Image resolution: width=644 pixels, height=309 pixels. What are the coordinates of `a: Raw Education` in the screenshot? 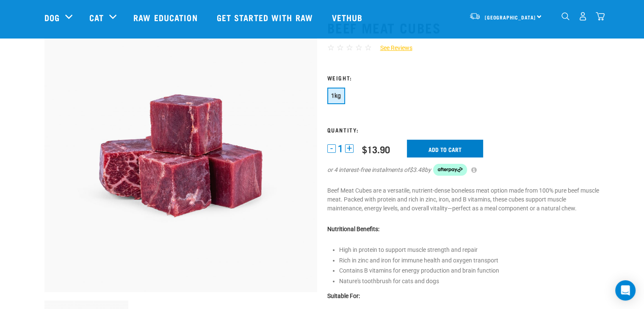 It's located at (167, 17).